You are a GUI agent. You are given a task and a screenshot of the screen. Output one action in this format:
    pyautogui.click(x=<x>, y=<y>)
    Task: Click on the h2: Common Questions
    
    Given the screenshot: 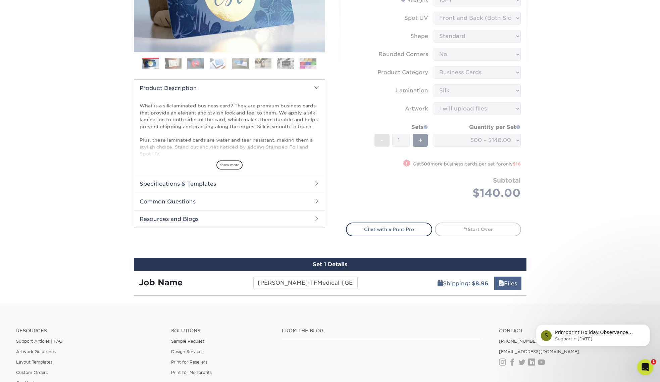 What is the action you would take?
    pyautogui.click(x=229, y=201)
    